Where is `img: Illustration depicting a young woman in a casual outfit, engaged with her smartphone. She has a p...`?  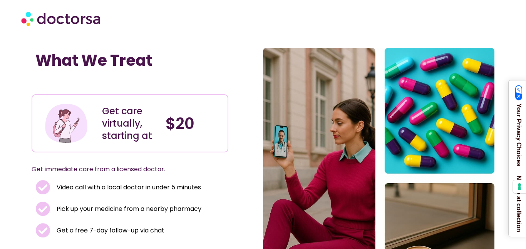 img: Illustration depicting a young woman in a casual outfit, engaged with her smartphone. She has a p... is located at coordinates (66, 123).